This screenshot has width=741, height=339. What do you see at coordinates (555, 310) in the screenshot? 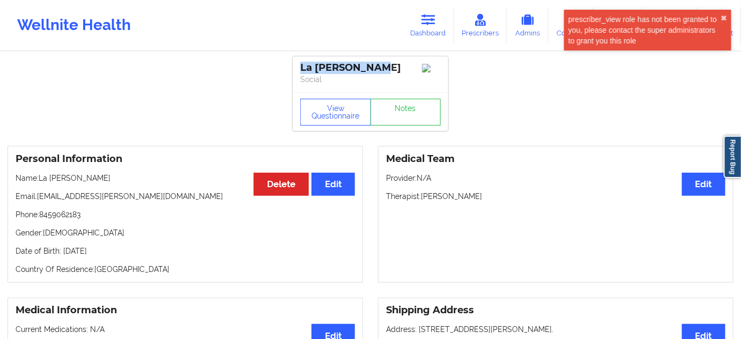
I see `h3: Shipping Address` at bounding box center [555, 310].